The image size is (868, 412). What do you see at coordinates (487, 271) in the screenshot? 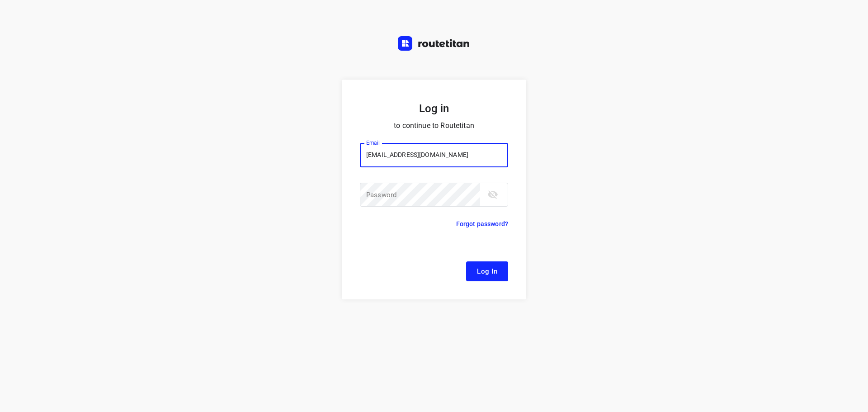
I see `span: Log In` at bounding box center [487, 271].